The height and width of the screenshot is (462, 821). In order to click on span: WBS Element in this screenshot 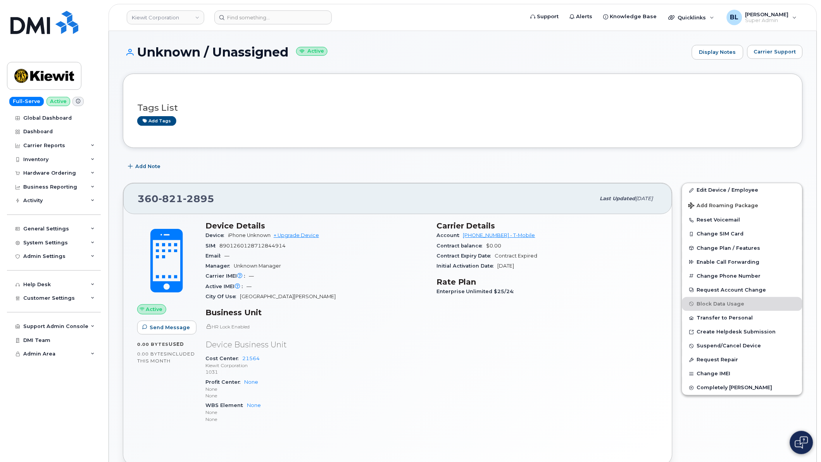, I will do `click(226, 405)`.